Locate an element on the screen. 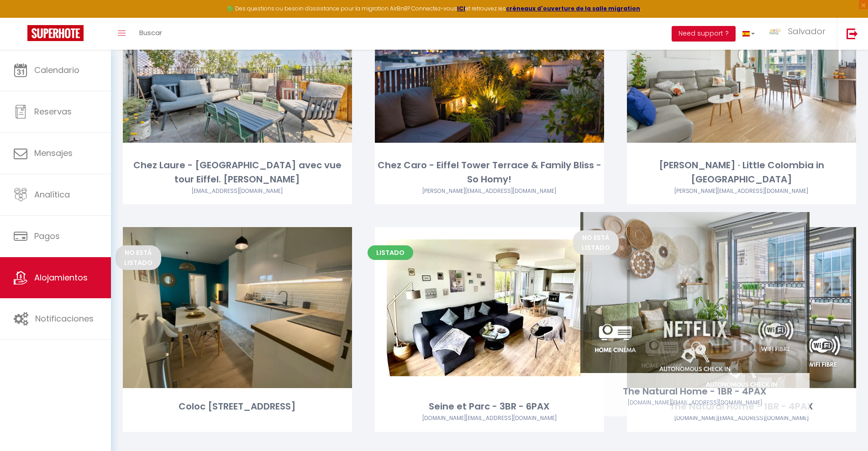  a: ICI is located at coordinates (461, 8).